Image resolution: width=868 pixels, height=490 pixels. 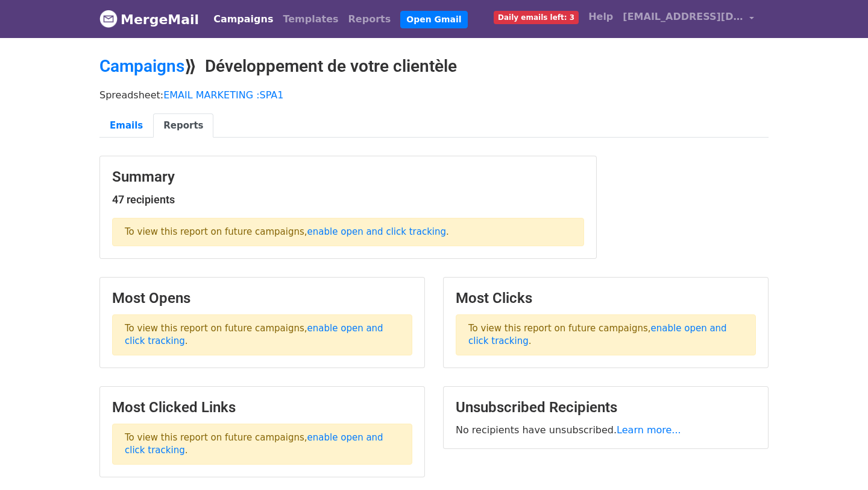 What do you see at coordinates (606, 298) in the screenshot?
I see `h3: Most Clicks` at bounding box center [606, 298].